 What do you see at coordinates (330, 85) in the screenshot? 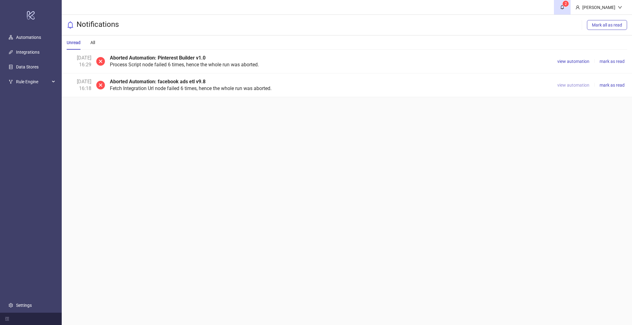
I see `div: Fetch Integration Url node failed 6 times, hence the whole run was aborted.` at bounding box center [330, 85].